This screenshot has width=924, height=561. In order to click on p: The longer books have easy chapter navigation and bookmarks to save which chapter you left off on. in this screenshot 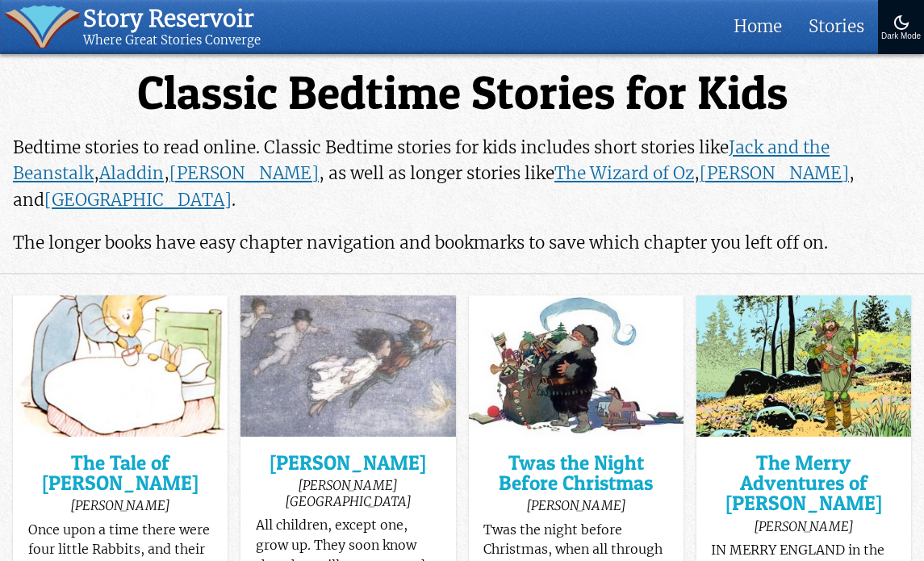, I will do `click(462, 243)`.